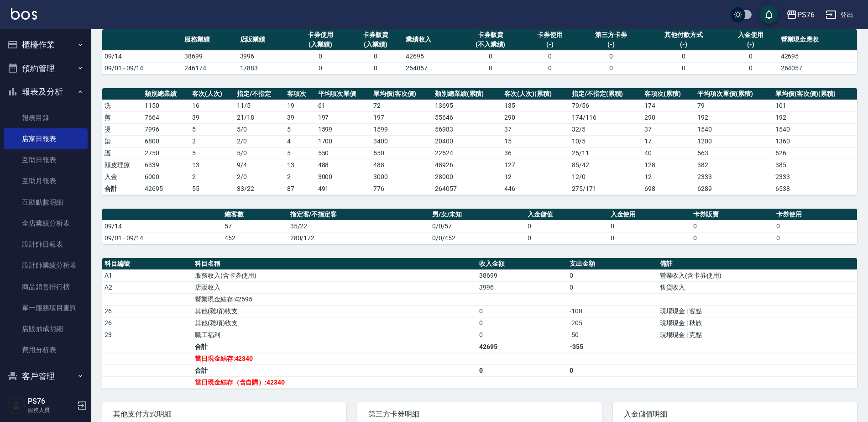  Describe the element at coordinates (612, 311) in the screenshot. I see `td: -100` at that location.